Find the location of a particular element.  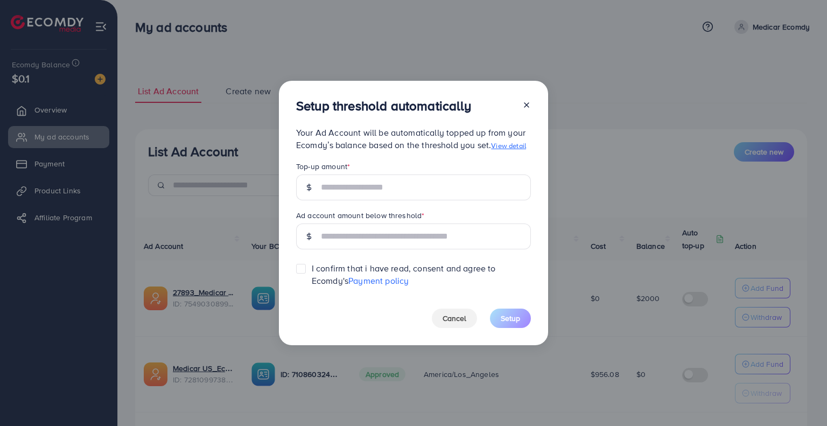

a: View detail is located at coordinates (508, 145).